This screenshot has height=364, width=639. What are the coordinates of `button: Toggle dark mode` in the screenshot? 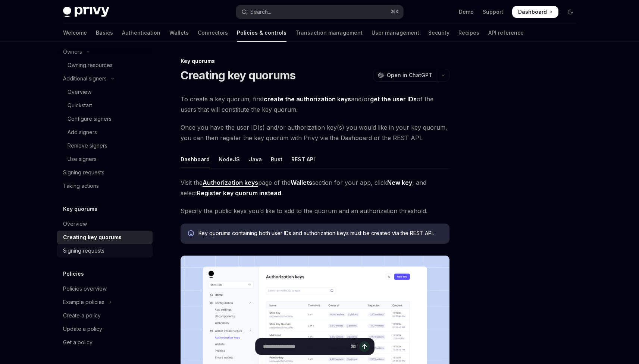 It's located at (570, 12).